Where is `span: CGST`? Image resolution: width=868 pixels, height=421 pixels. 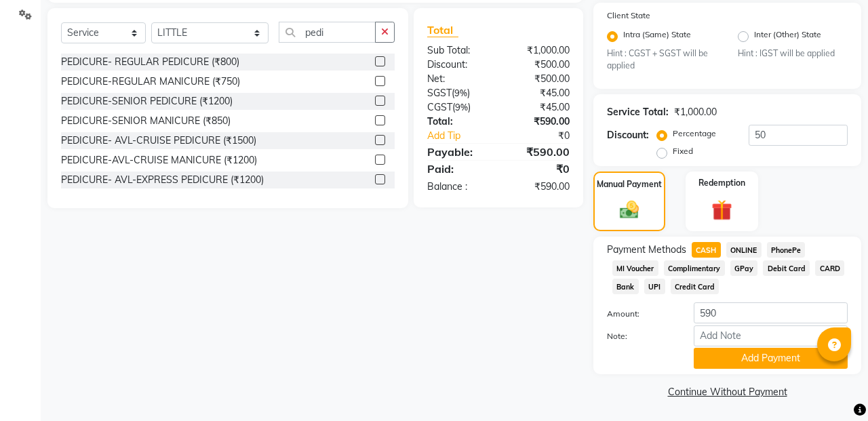
span: CGST is located at coordinates (439, 107).